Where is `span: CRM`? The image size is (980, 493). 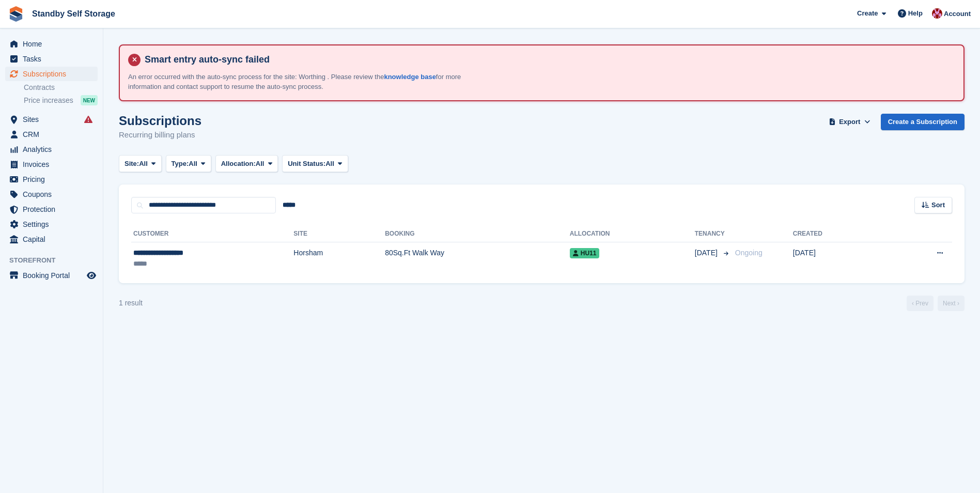
span: CRM is located at coordinates (54, 135).